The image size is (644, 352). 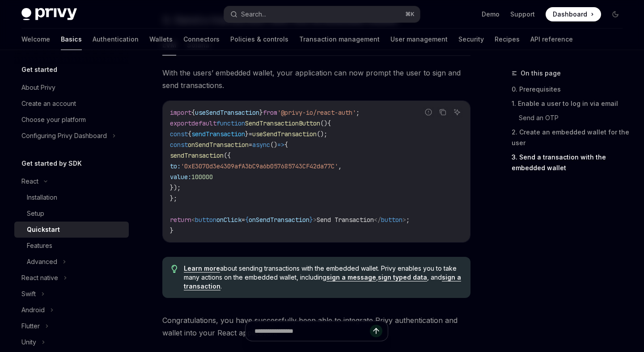 I want to click on a: Recipes, so click(x=507, y=39).